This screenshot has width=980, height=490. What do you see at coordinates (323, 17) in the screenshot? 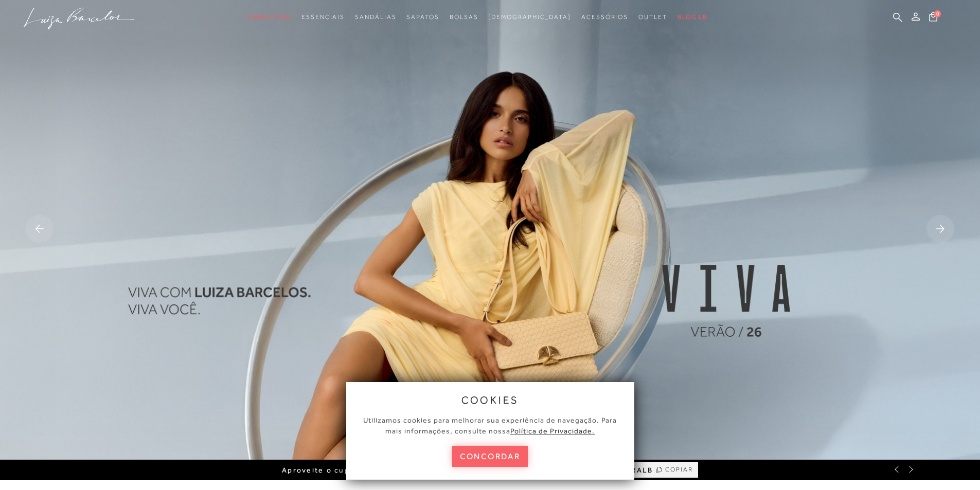
I see `span: Essenciais` at bounding box center [323, 17].